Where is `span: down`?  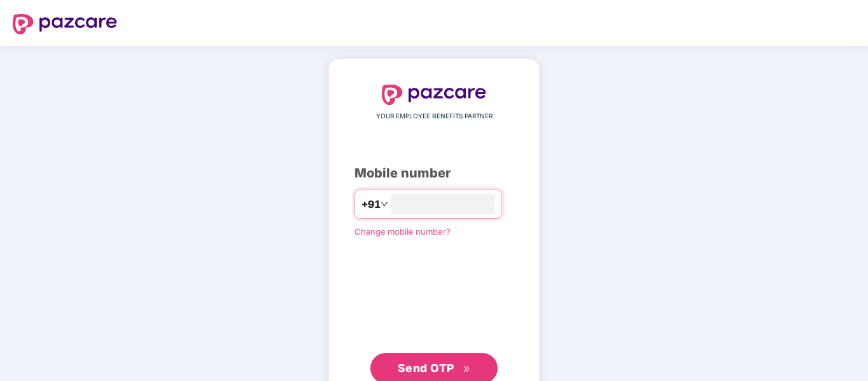
span: down is located at coordinates (385, 205).